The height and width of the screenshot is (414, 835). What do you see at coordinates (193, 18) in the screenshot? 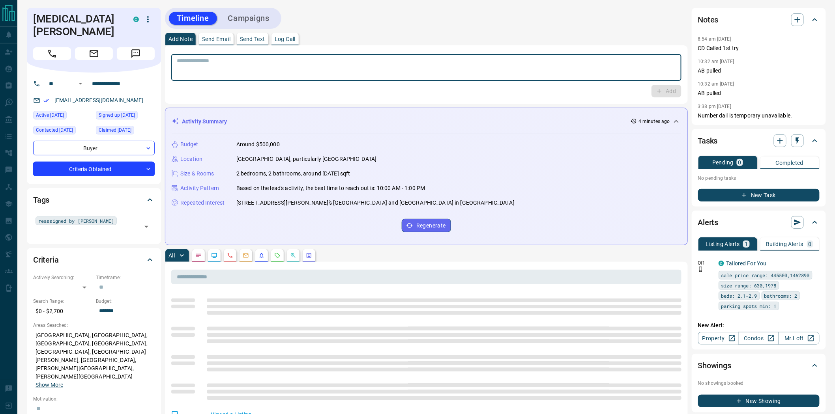
I see `button: Timeline` at bounding box center [193, 18].